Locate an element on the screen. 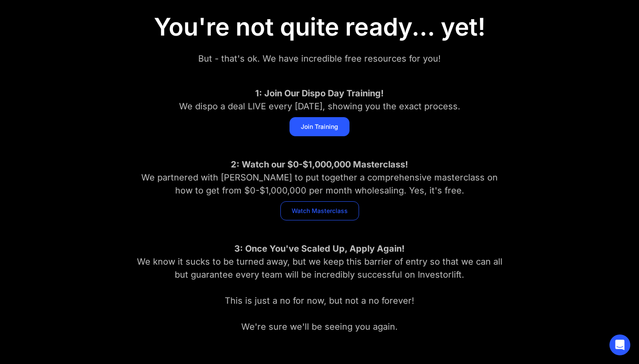 The image size is (639, 364). strong: 3: Once You've Scaled Up, Apply Again! is located at coordinates (319, 249).